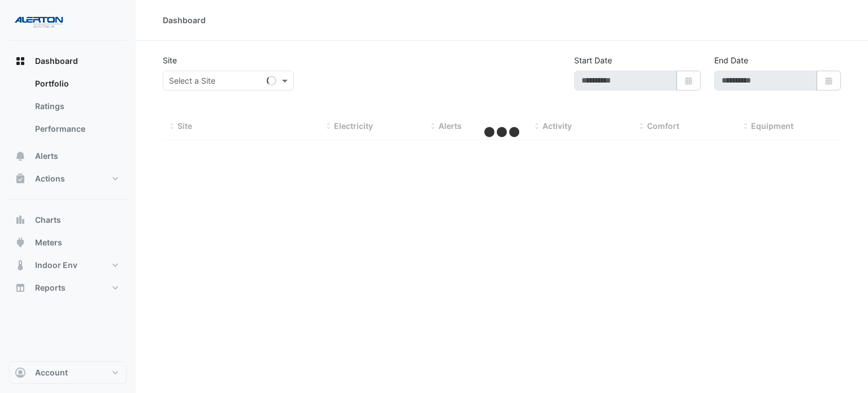 This screenshot has height=393, width=868. I want to click on app-icon: Indoor Env, so click(21, 265).